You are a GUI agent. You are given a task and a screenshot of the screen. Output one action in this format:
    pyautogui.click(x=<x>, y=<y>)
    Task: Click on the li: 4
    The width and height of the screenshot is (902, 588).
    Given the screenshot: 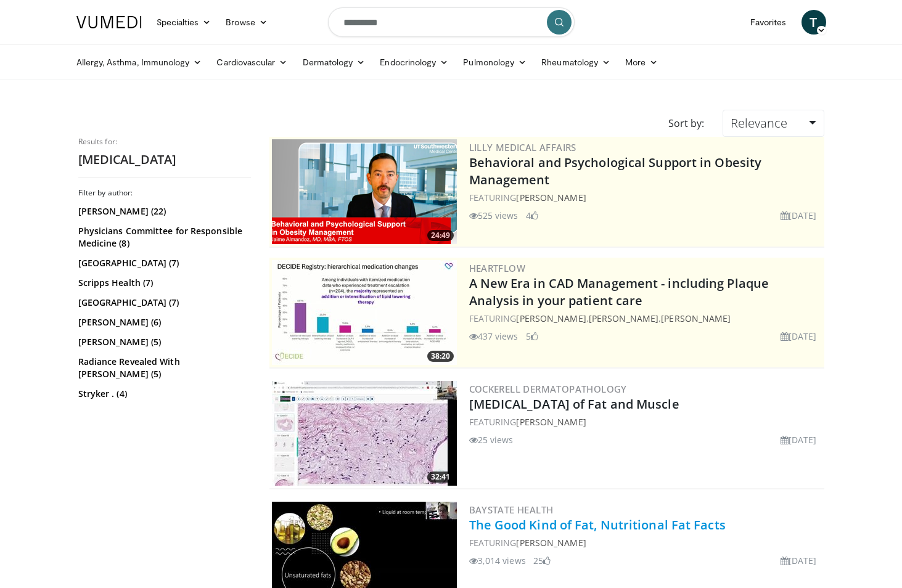 What is the action you would take?
    pyautogui.click(x=532, y=215)
    